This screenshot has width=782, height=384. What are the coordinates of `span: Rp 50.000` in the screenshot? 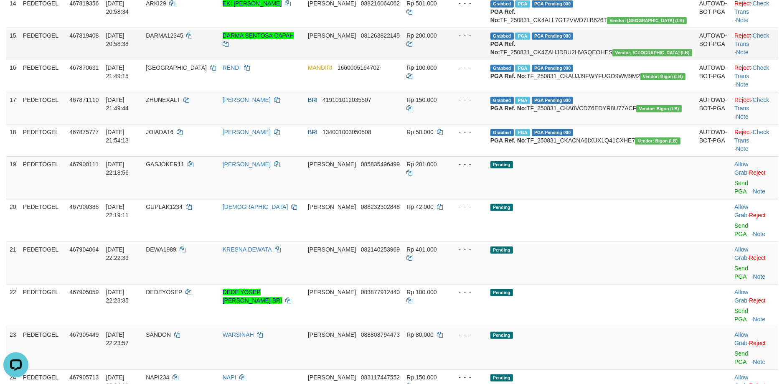 It's located at (420, 132).